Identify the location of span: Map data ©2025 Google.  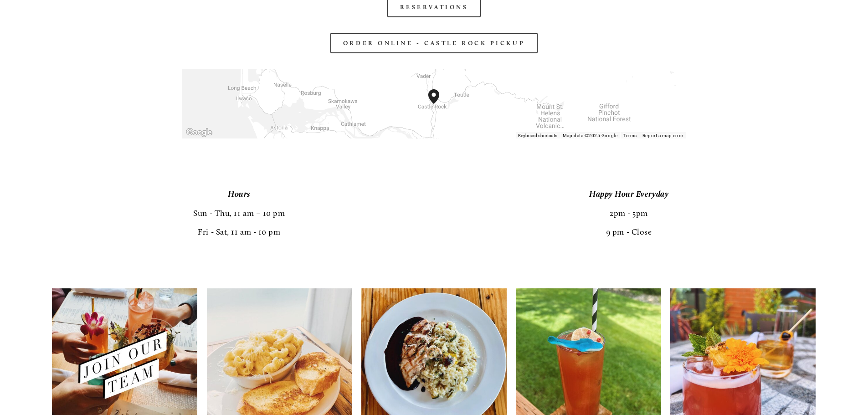
(590, 136).